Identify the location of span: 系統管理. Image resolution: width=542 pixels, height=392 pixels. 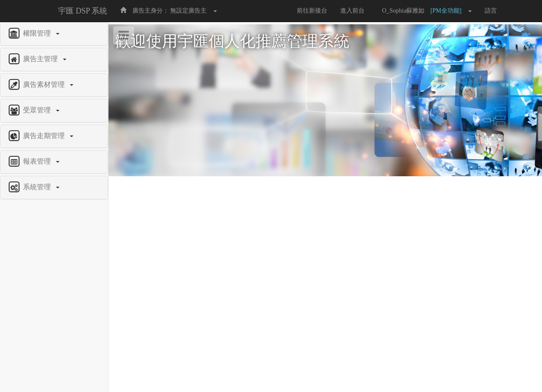
(38, 187).